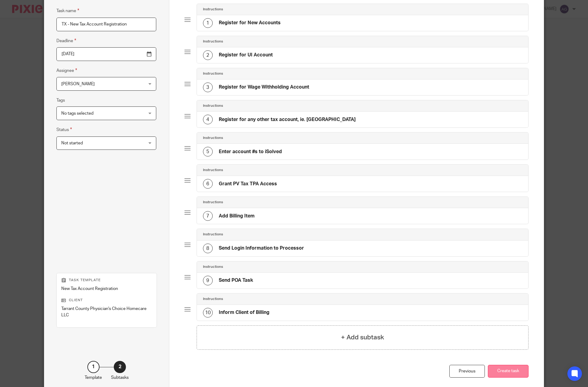 The width and height of the screenshot is (588, 387). What do you see at coordinates (250, 151) in the screenshot?
I see `h4: Enter account #s to iSolved` at bounding box center [250, 151].